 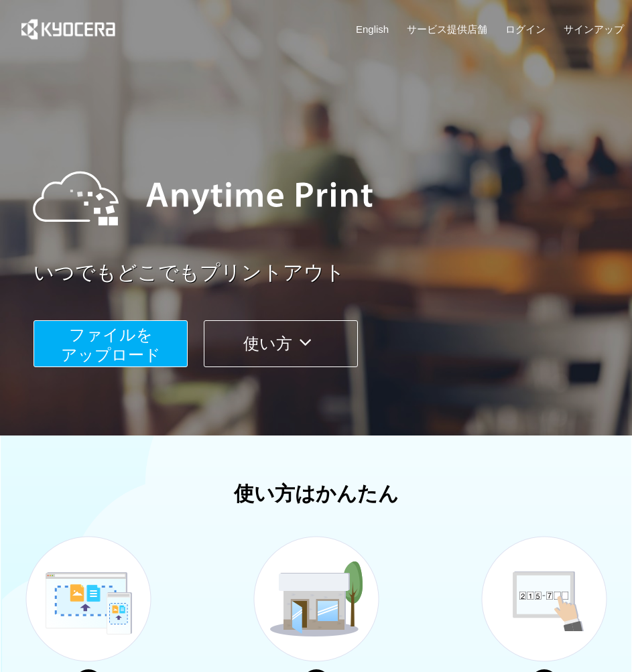 What do you see at coordinates (593, 29) in the screenshot?
I see `a: サインアップ` at bounding box center [593, 29].